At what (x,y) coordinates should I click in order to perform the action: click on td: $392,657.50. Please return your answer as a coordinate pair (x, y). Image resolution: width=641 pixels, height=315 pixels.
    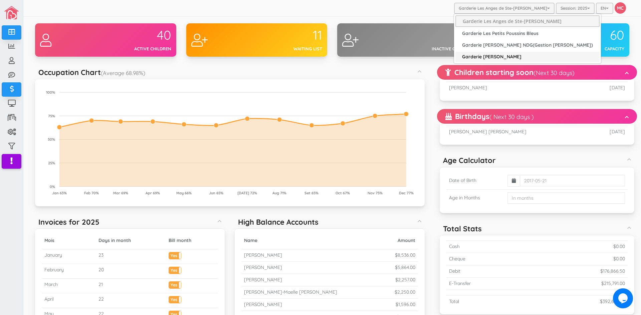
    Looking at the image, I should click on (579, 302).